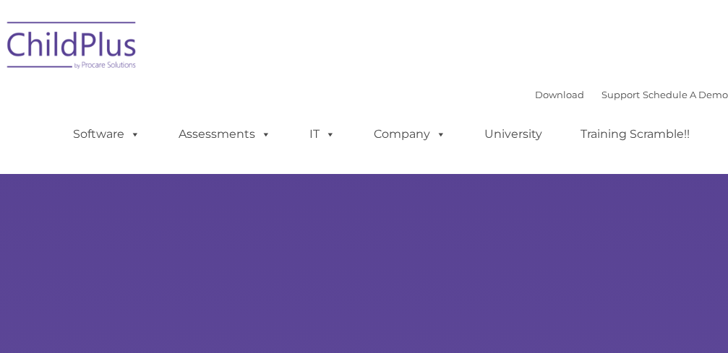  Describe the element at coordinates (410, 134) in the screenshot. I see `a: Company` at that location.